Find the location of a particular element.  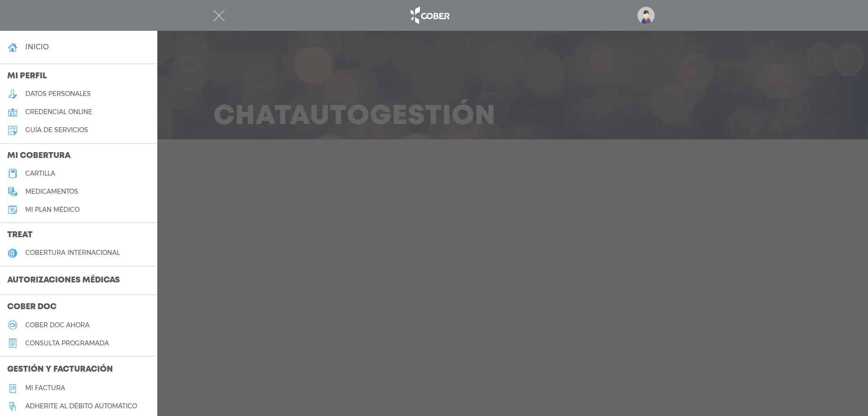

h5: Mi plan médico is located at coordinates (53, 209).